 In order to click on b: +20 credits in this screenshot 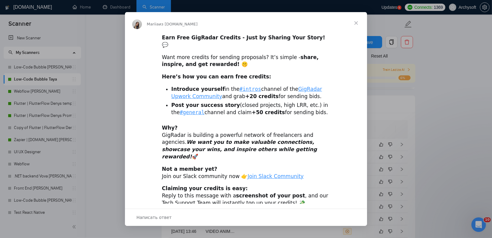, I will do `click(262, 96)`.